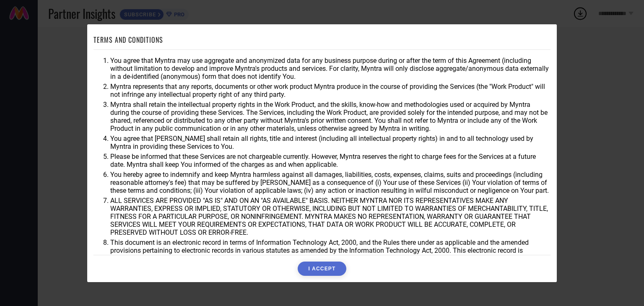 This screenshot has height=306, width=644. Describe the element at coordinates (331, 160) in the screenshot. I see `li: Please be informed that these Services are not chargeable currently. However, Myntra reserves the...` at that location.